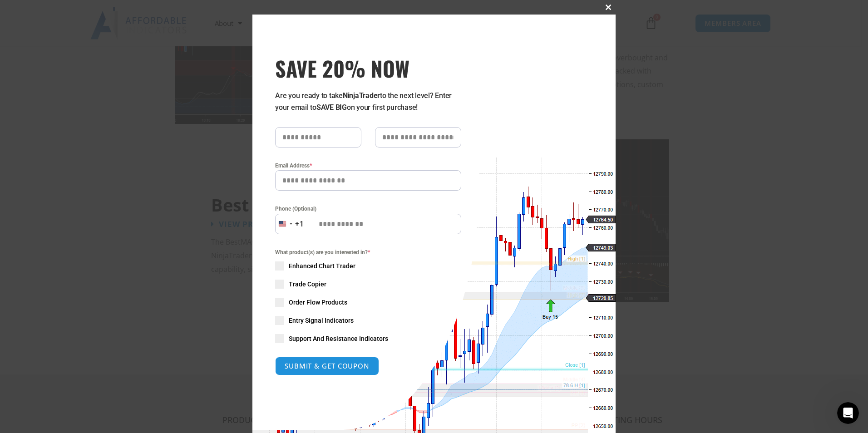 This screenshot has width=868, height=433. Describe the element at coordinates (361, 95) in the screenshot. I see `strong: NinjaTrader` at that location.